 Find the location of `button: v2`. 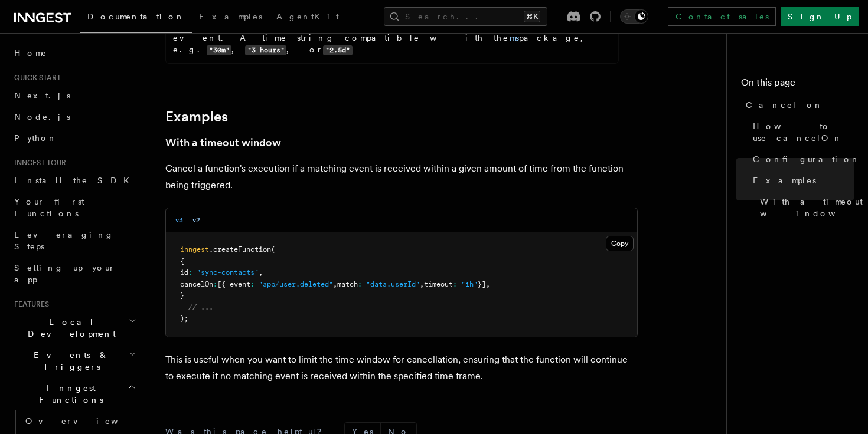

button: v2 is located at coordinates (196, 220).